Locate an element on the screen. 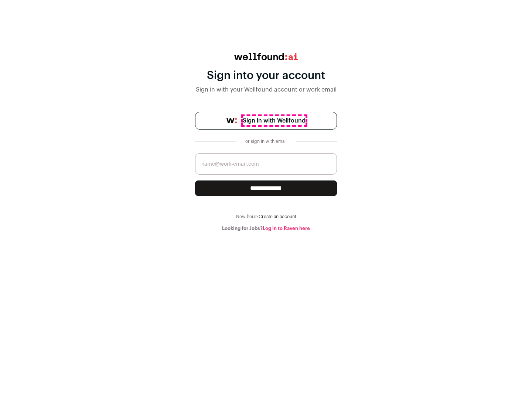  a: Log in to Raven here is located at coordinates (286, 228).